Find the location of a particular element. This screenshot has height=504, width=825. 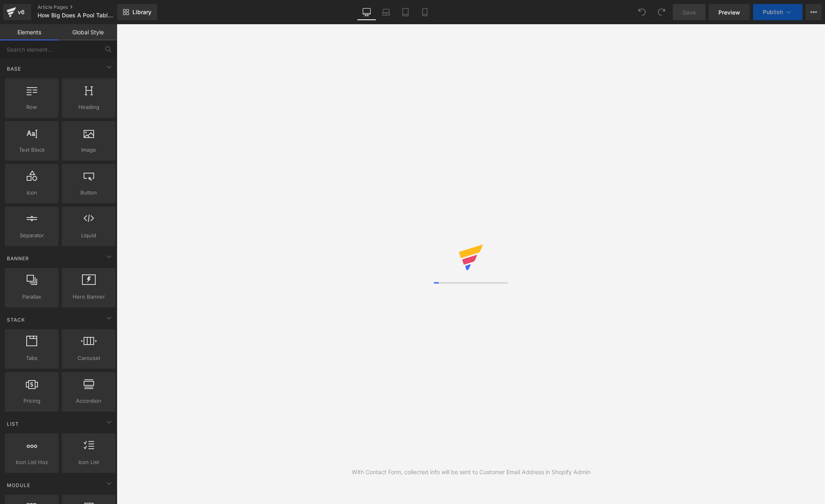

span: Module is located at coordinates (19, 485).